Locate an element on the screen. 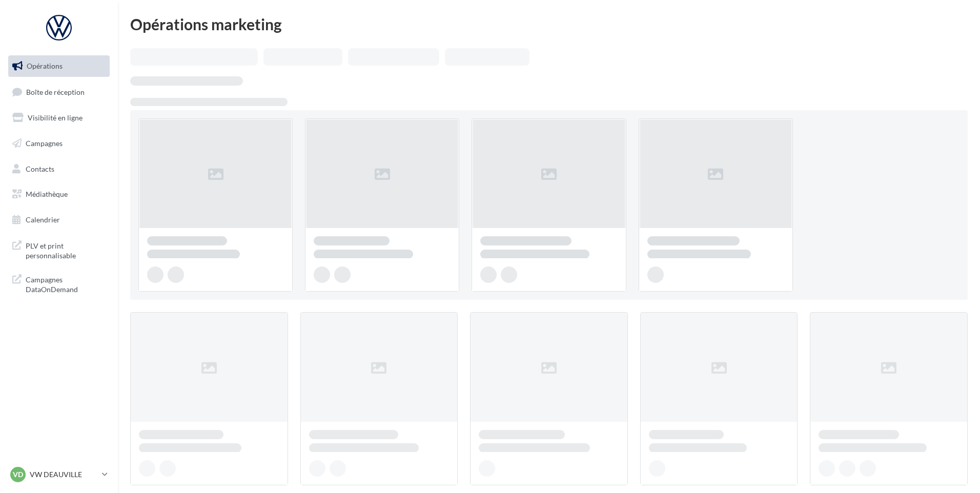 The width and height of the screenshot is (980, 493). a: Calendrier is located at coordinates (59, 220).